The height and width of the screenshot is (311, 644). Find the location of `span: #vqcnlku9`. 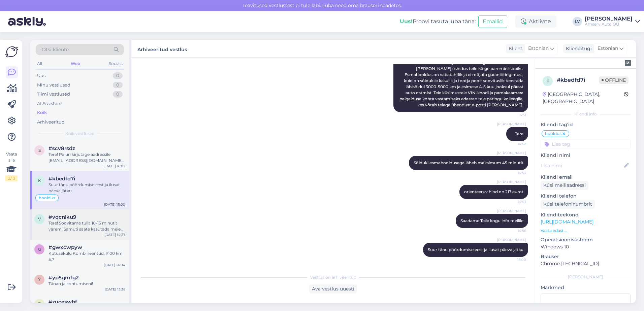

span: #vqcnlku9 is located at coordinates (63, 217).